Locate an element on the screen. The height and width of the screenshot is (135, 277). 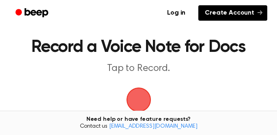
a: Beep is located at coordinates (32, 13).